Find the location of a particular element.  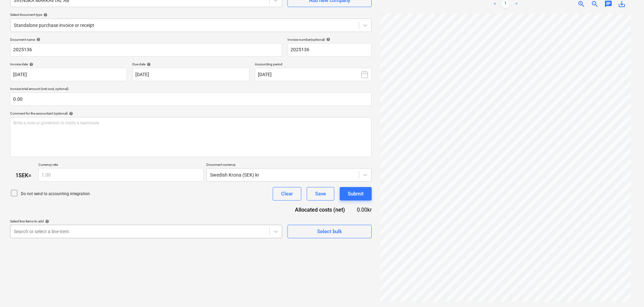

div: Chat Widget is located at coordinates (627, 291).